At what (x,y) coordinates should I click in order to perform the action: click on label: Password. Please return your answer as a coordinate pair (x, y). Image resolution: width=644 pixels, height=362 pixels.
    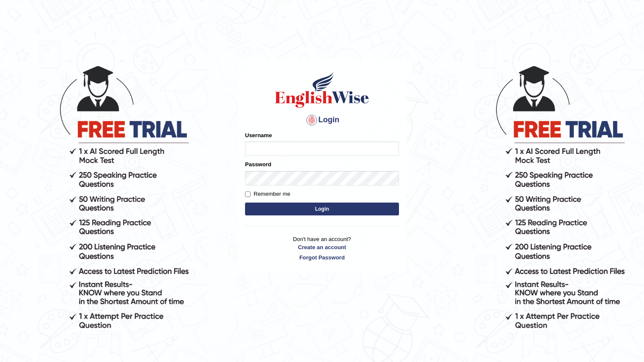
    Looking at the image, I should click on (258, 164).